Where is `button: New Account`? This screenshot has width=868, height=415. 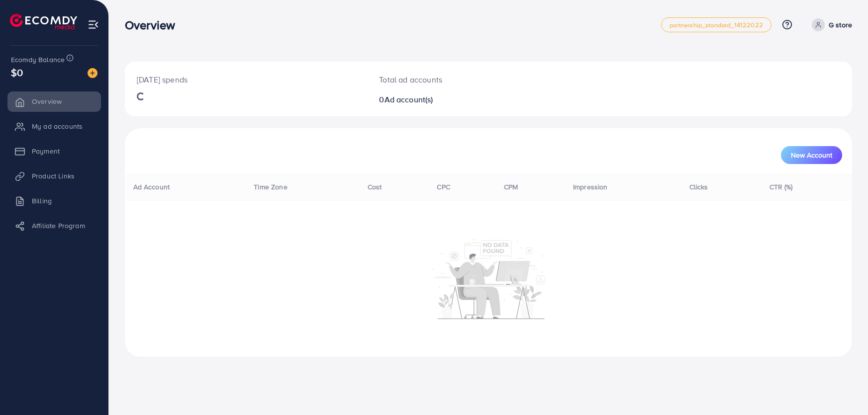 button: New Account is located at coordinates (812, 155).